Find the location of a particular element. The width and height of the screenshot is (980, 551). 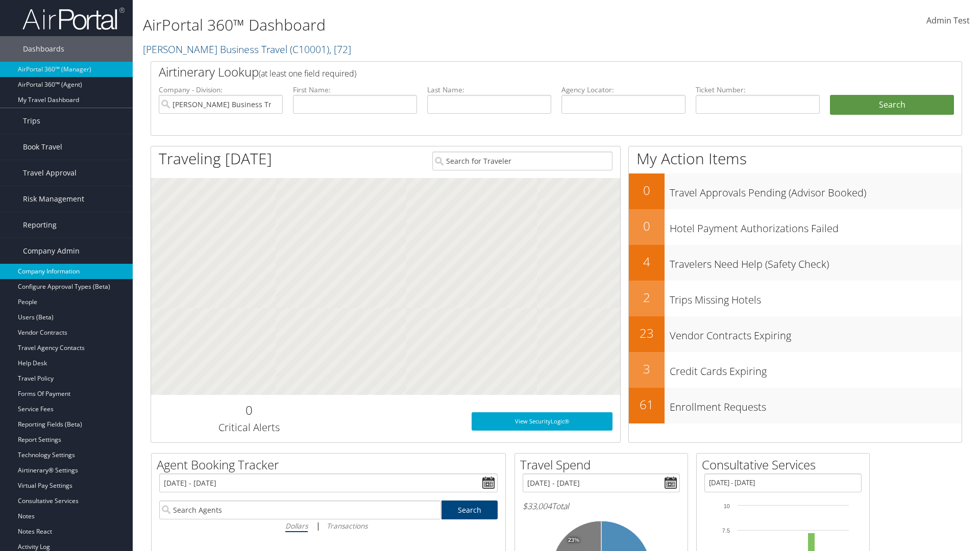

span: Travel Approval is located at coordinates (49, 173).